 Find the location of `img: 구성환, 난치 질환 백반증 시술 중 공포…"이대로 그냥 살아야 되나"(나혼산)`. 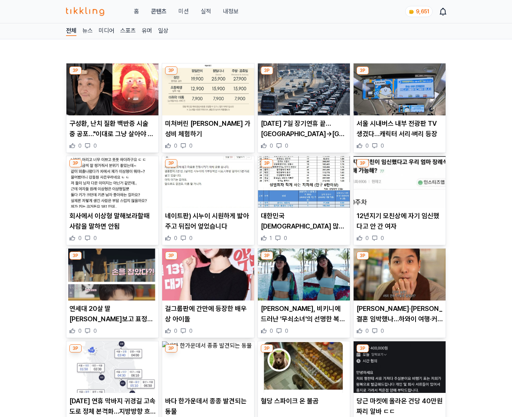

img: 구성환, 난치 질환 백반증 시술 중 공포…"이대로 그냥 살아야 되나"(나혼산) is located at coordinates (112, 89).